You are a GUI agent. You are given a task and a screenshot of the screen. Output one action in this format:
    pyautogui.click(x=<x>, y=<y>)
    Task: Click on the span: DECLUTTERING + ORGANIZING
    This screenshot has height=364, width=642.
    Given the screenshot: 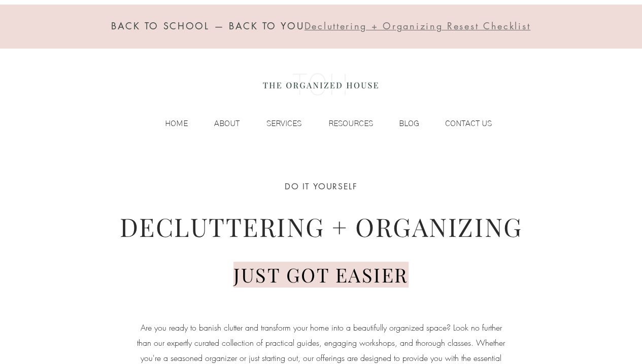 What is the action you would take?
    pyautogui.click(x=321, y=227)
    